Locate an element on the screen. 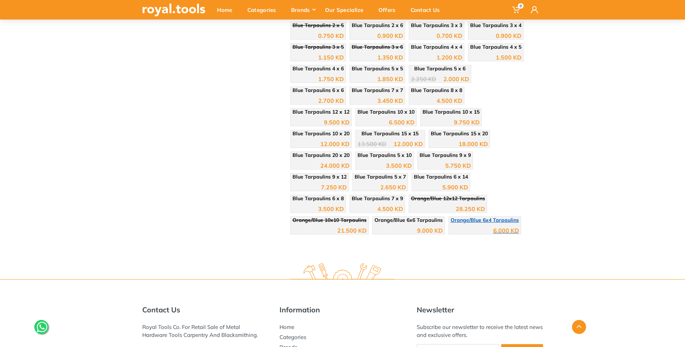  a: Blue Tarpaulins 9 x 12 7.250 KD is located at coordinates (320, 182).